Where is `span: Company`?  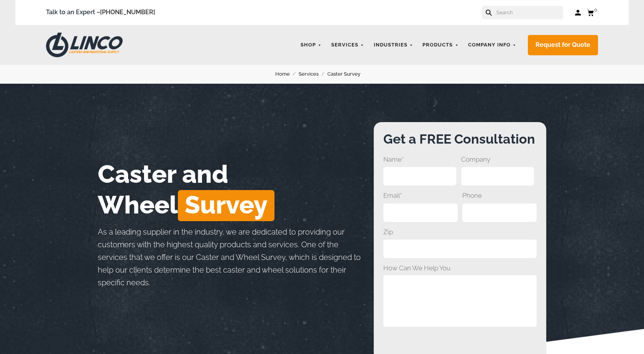 span: Company is located at coordinates (497, 159).